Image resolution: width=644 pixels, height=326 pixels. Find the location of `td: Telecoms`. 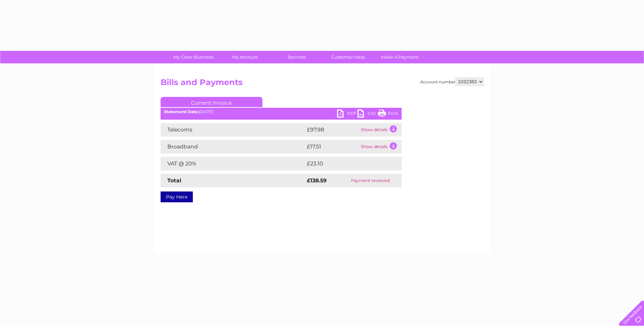

td: Telecoms is located at coordinates (233, 130).